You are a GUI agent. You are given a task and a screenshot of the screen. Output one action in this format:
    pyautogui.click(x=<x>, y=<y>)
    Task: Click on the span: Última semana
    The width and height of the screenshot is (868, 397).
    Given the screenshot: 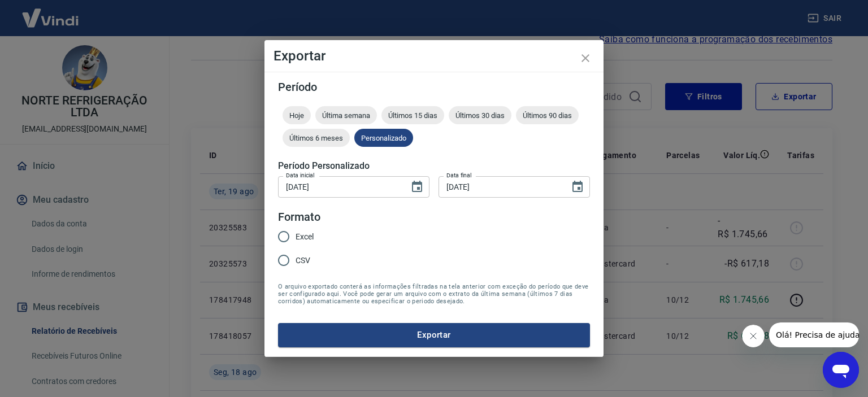 What is the action you would take?
    pyautogui.click(x=346, y=115)
    